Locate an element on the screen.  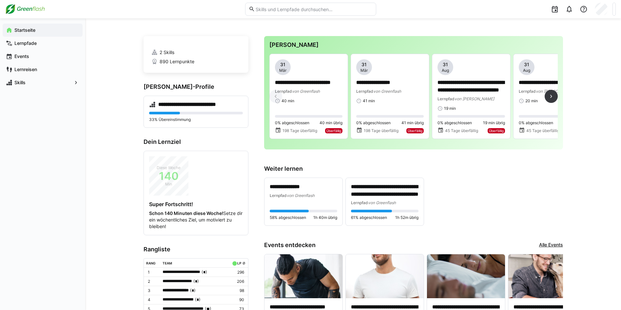
p: 1 is located at coordinates (153, 272).